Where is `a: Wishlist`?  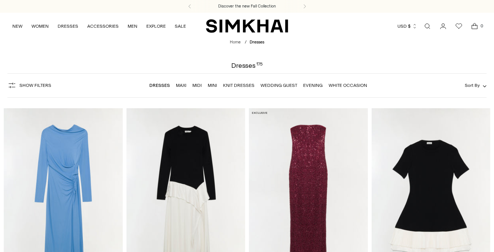
a: Wishlist is located at coordinates (459, 26).